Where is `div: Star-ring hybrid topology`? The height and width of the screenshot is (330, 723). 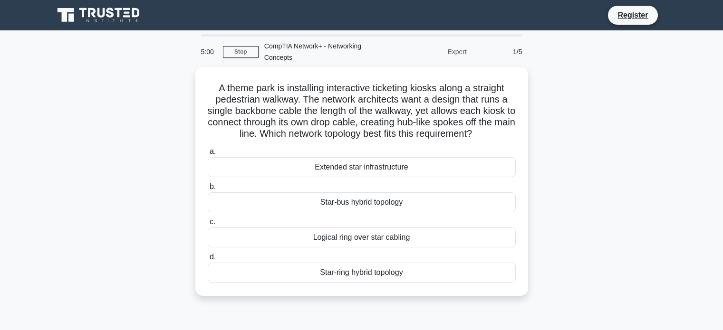 div: Star-ring hybrid topology is located at coordinates (362, 273).